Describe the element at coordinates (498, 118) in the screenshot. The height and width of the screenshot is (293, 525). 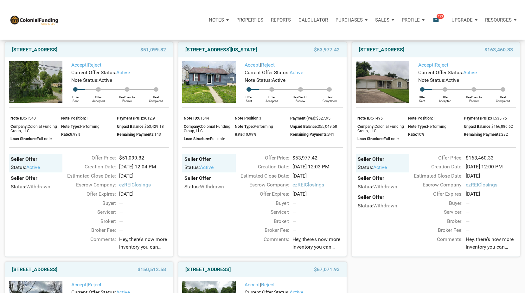
I see `span: $1,535.75` at that location.